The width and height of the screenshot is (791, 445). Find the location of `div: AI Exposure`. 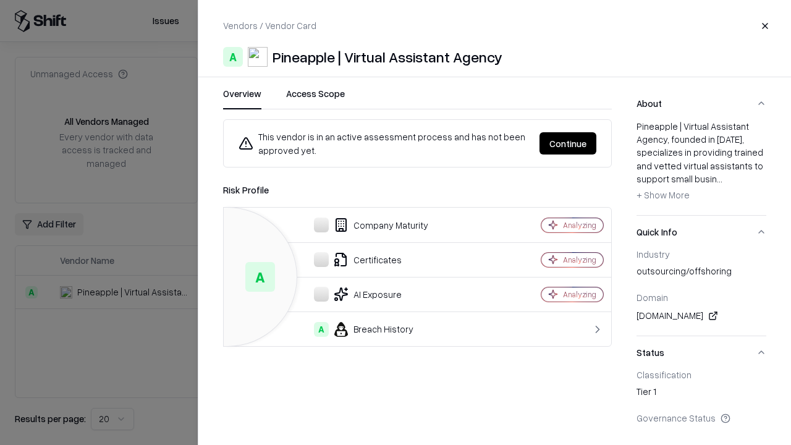

div: AI Exposure is located at coordinates (366, 294).